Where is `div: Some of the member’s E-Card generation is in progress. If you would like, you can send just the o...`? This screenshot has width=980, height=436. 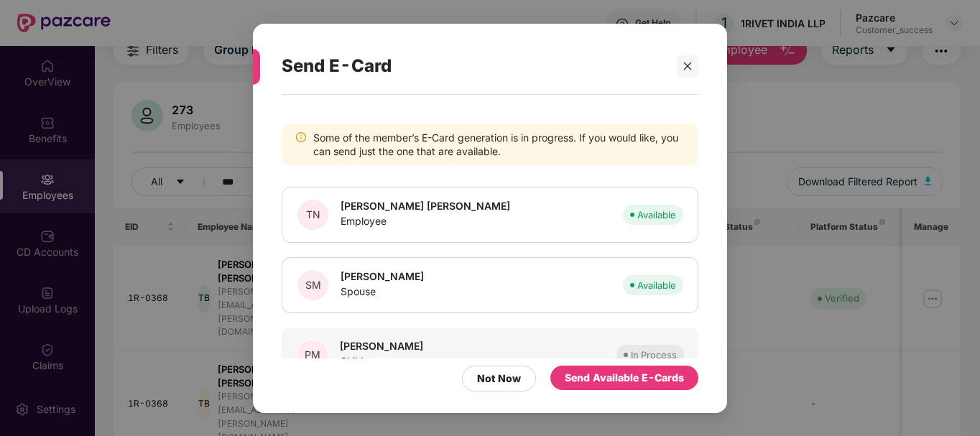 div: Some of the member’s E-Card generation is in progress. If you would like, you can send just the o... is located at coordinates (498, 143).